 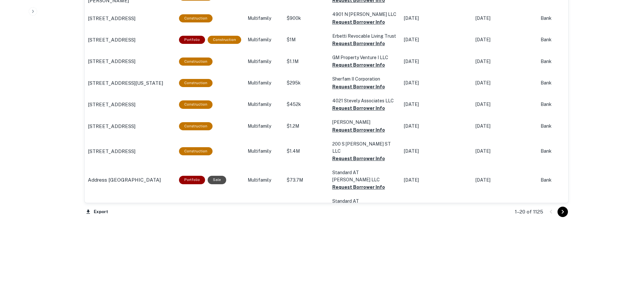 What do you see at coordinates (604, 247) in the screenshot?
I see `div: Chat Widget` at bounding box center [604, 247].